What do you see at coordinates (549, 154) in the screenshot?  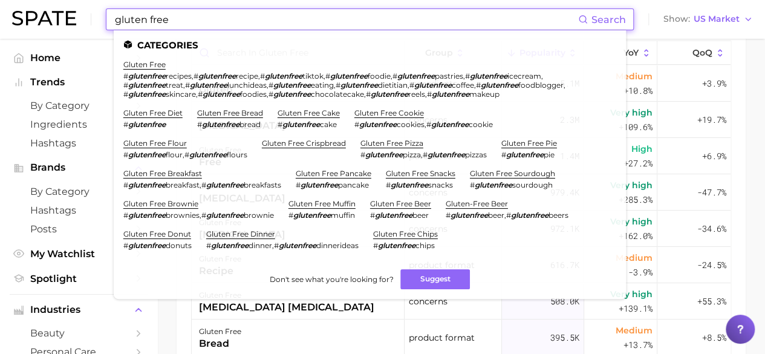 I see `span: pie` at bounding box center [549, 154].